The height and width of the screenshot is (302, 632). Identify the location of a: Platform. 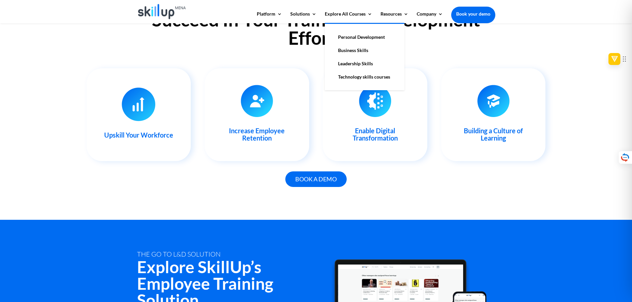
(269, 17).